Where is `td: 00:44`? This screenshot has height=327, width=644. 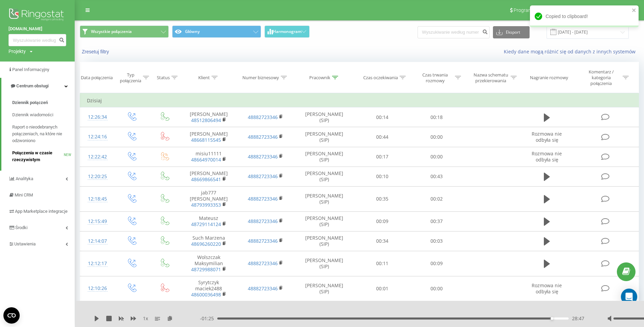 td: 00:44 is located at coordinates (382, 137).